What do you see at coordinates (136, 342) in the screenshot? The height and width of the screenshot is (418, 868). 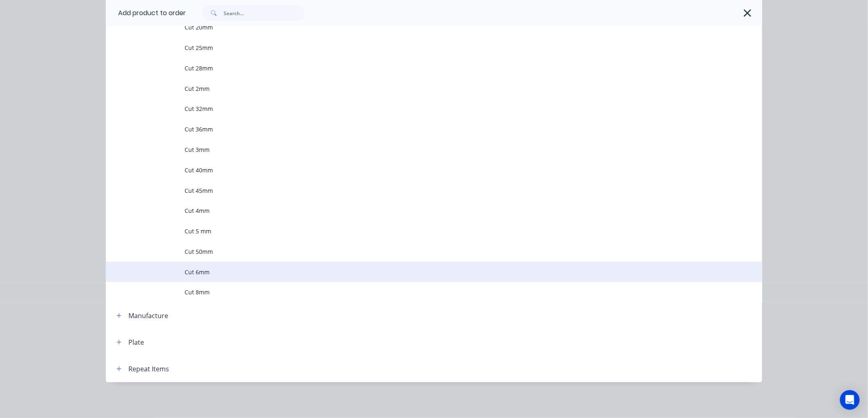 I see `div: Plate` at bounding box center [136, 342].